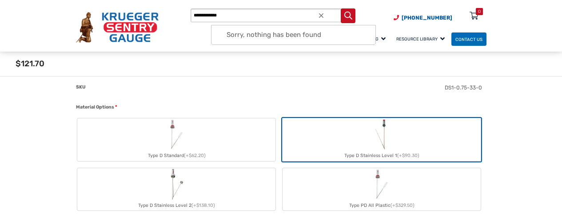 The height and width of the screenshot is (218, 562). What do you see at coordinates (81, 87) in the screenshot?
I see `span: SKU` at bounding box center [81, 87].